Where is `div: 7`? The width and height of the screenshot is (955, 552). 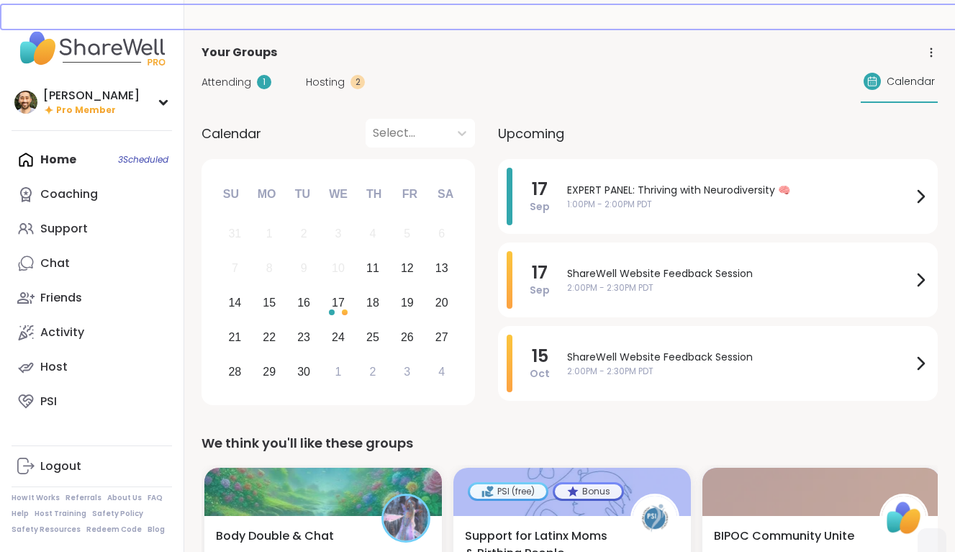
div: 7 is located at coordinates (234, 268).